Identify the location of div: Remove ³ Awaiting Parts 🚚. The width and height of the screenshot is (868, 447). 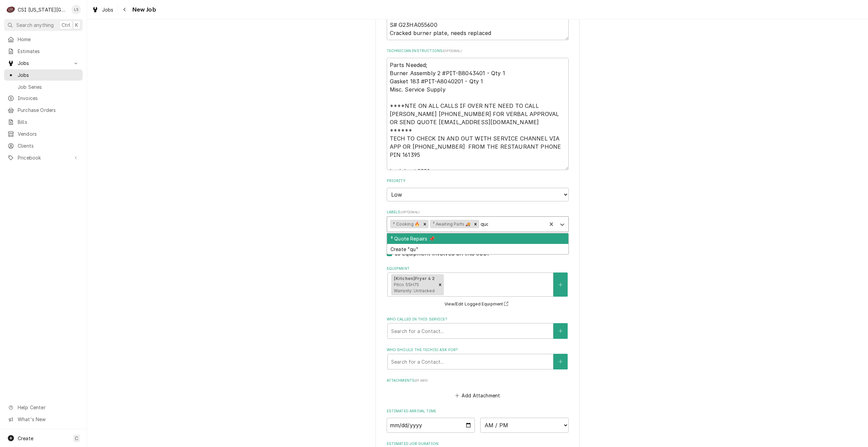
(476, 224).